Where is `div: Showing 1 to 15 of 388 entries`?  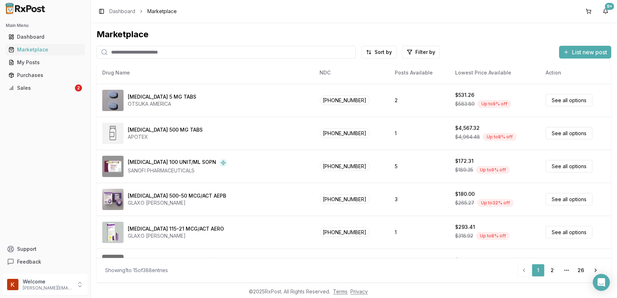
div: Showing 1 to 15 of 388 entries is located at coordinates (136, 270).